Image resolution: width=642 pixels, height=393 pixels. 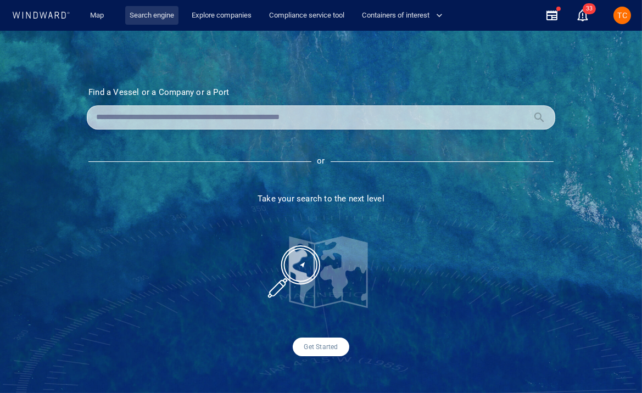 I want to click on h4: Take your search to the next level, so click(x=321, y=199).